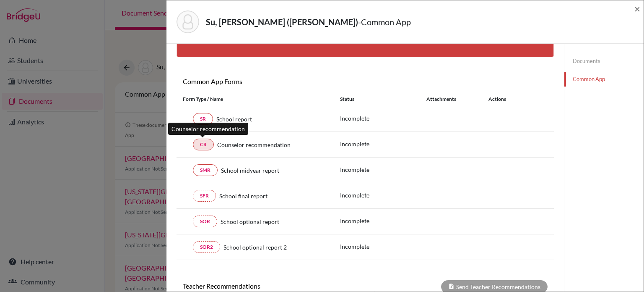  Describe the element at coordinates (271, 286) in the screenshot. I see `h6: Teacher Recommendations` at that location.